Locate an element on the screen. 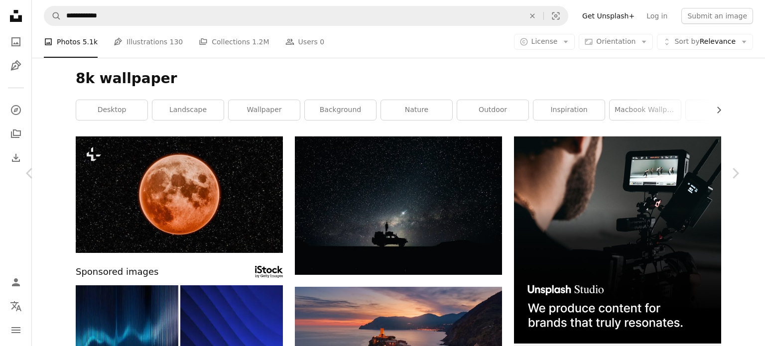 The image size is (765, 346). a: Explore is located at coordinates (16, 110).